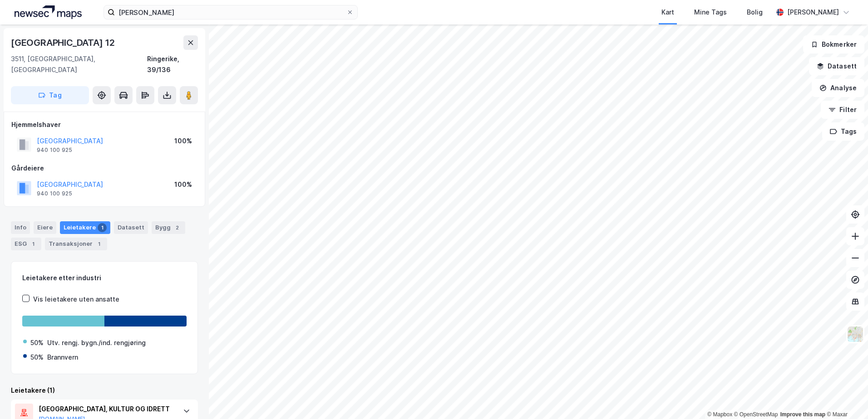  What do you see at coordinates (48, 12) in the screenshot?
I see `img: logo.a4113a55bc3d86da70a041830d287a7e.svg` at bounding box center [48, 12].